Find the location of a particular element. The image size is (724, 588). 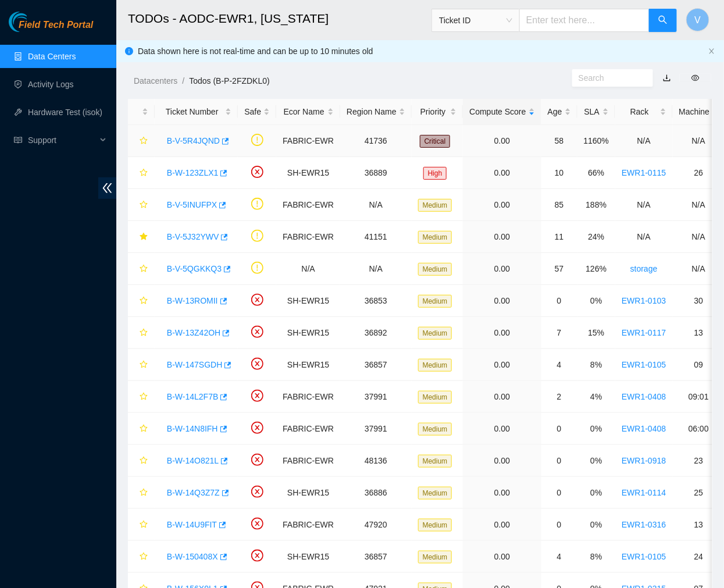

td: 85 is located at coordinates (560, 205).